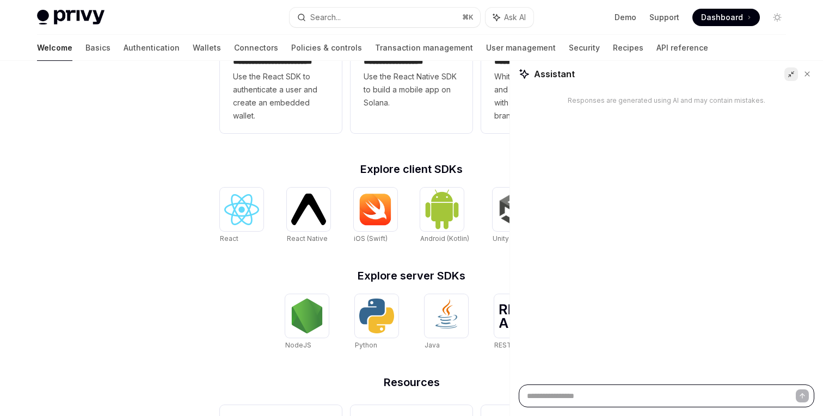  Describe the element at coordinates (298, 345) in the screenshot. I see `span: NodeJS` at that location.